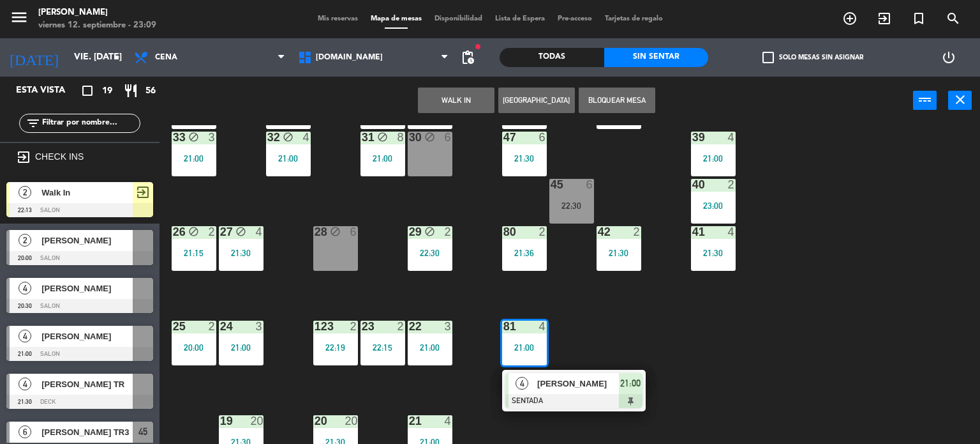 This screenshot has height=444, width=980. I want to click on i: add_circle_outline, so click(850, 19).